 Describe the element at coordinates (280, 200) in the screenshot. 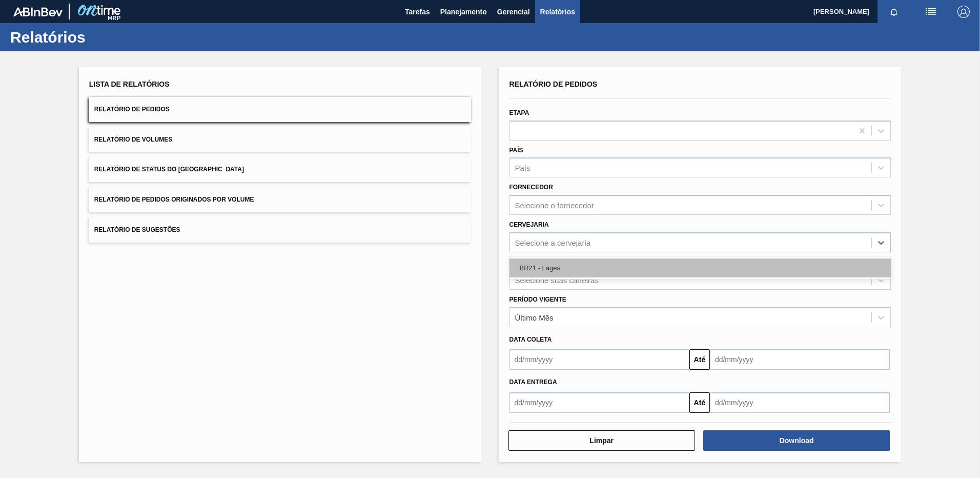

I see `button: Relatório de Pedidos Originados por Volume` at that location.